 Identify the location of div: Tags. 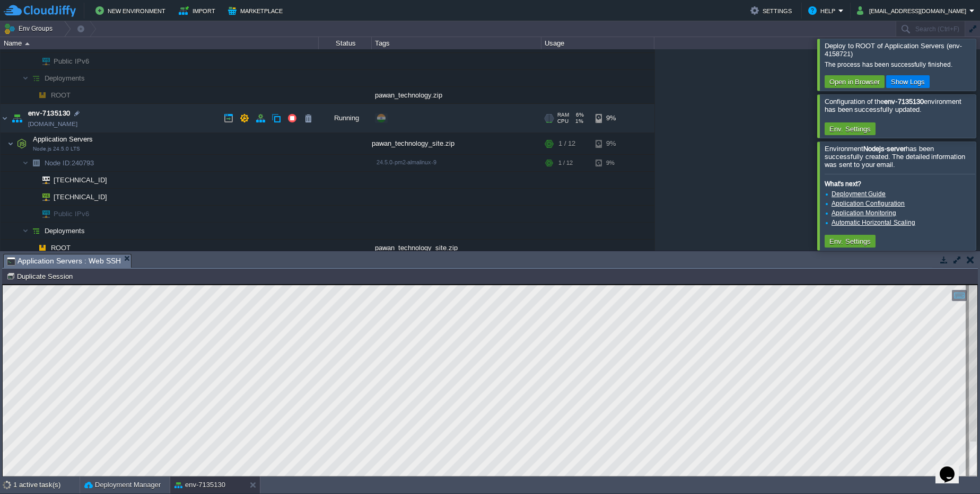
(456, 43).